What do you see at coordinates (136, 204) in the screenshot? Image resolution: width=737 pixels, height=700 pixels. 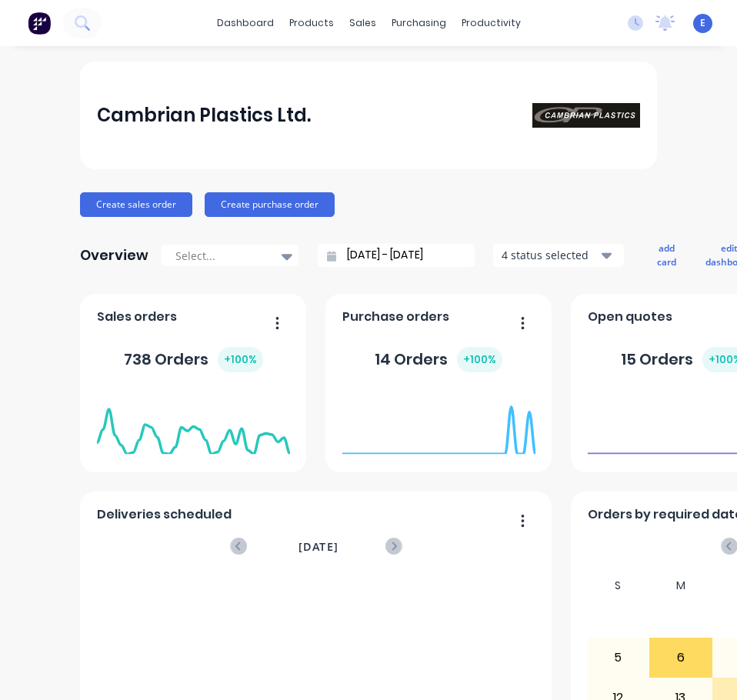 I see `button: Create sales order` at bounding box center [136, 204].